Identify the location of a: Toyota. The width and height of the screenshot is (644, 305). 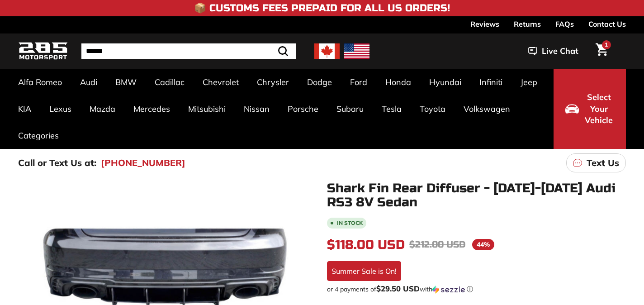
(432, 108).